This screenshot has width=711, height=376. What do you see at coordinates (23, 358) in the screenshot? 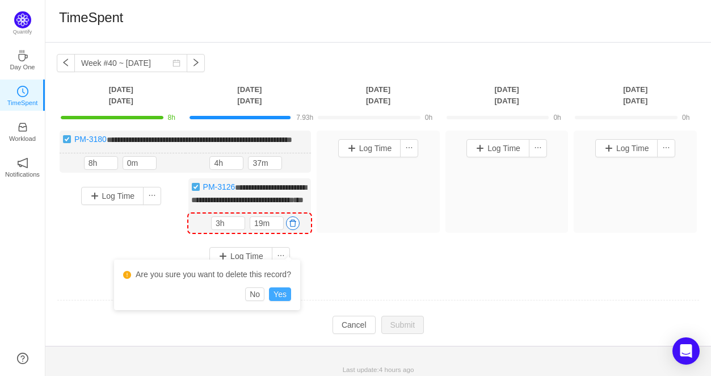
I see `a: icon: question-circle` at bounding box center [23, 358].